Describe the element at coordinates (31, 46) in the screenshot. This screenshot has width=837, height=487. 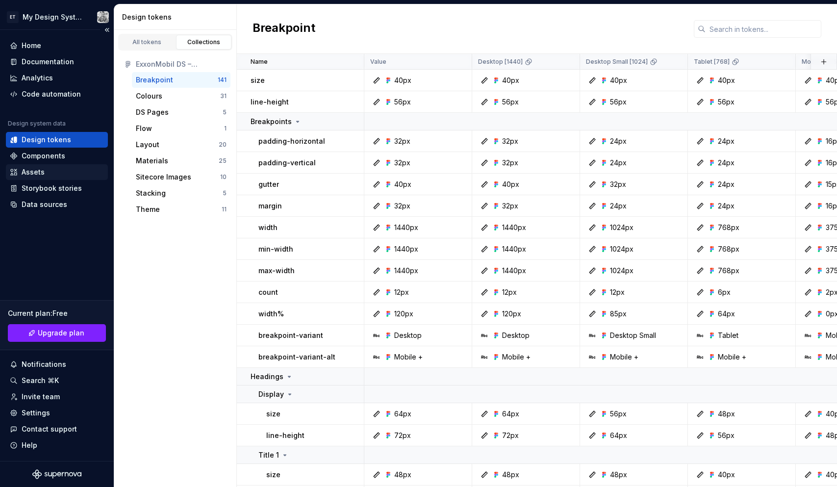
I see `div: Home` at that location.